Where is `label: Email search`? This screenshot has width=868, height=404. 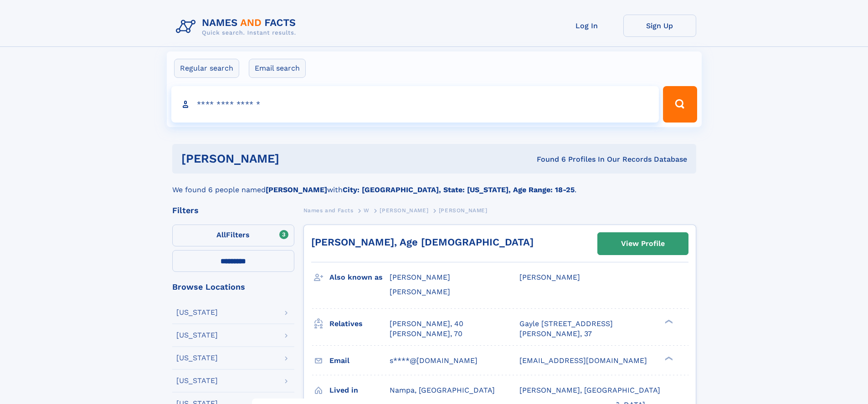 label: Email search is located at coordinates (277, 68).